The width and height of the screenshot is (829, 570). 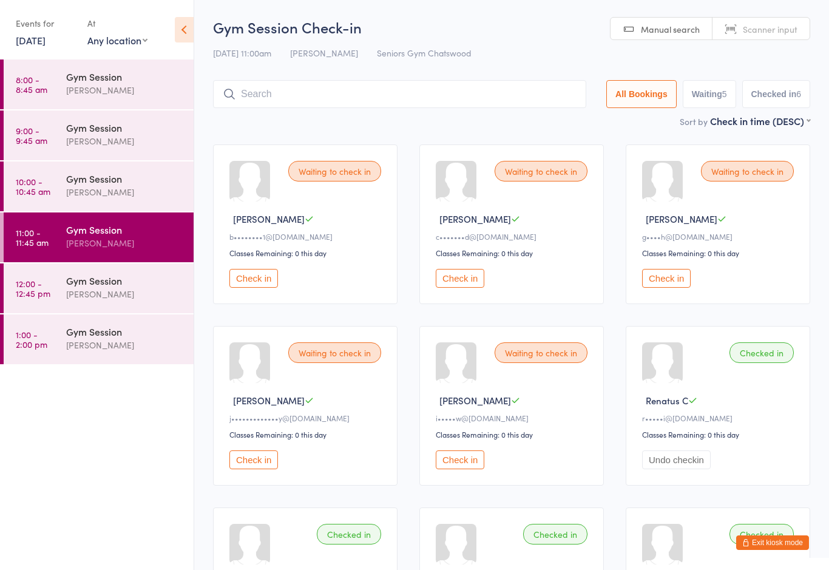 I want to click on div: 6, so click(x=799, y=94).